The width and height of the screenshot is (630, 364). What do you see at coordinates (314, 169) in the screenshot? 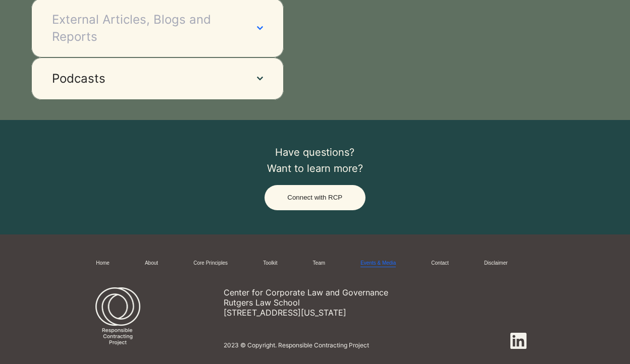
I see `p: Want to learn more?` at bounding box center [314, 169].